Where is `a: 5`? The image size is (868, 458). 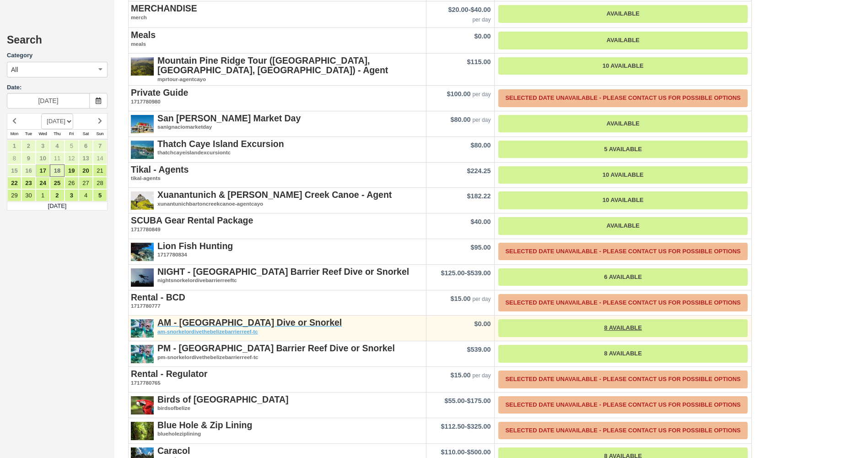
a: 5 is located at coordinates (72, 146).